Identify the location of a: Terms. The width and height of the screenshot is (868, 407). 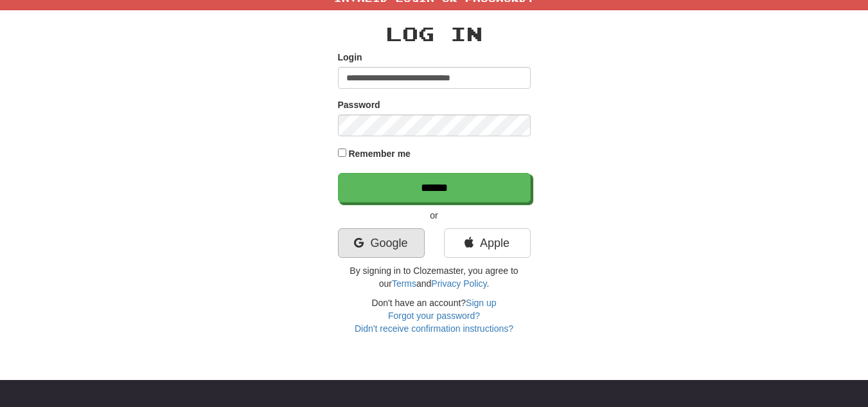
(404, 283).